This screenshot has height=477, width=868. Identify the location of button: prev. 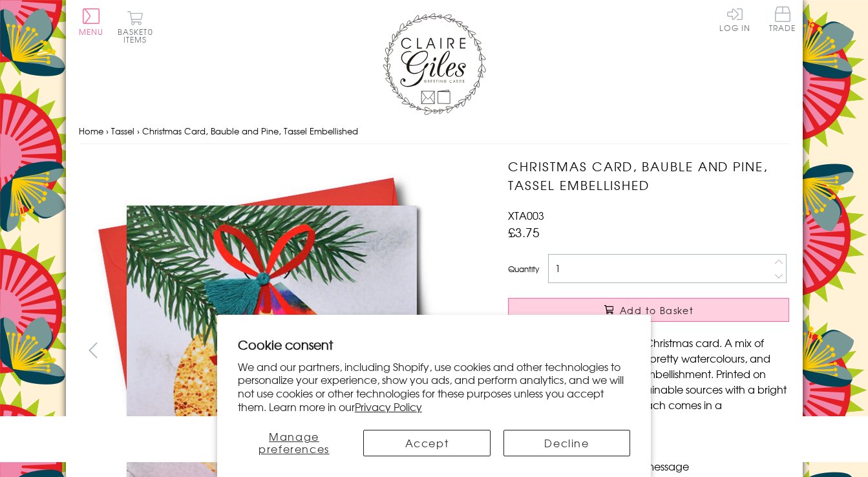
(93, 350).